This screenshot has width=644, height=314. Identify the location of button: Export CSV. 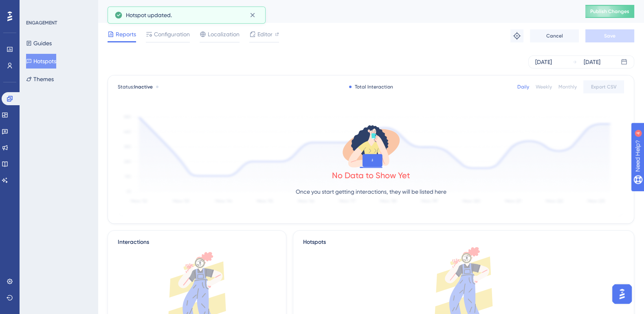
(604, 87).